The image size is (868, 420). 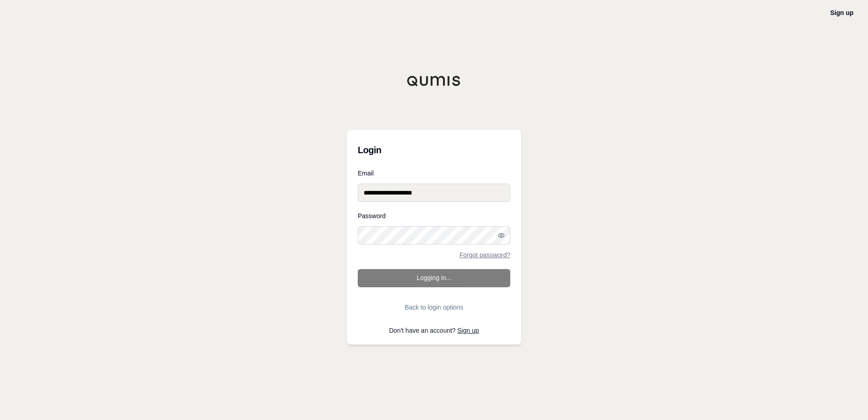 What do you see at coordinates (434, 150) in the screenshot?
I see `h3: Login` at bounding box center [434, 150].